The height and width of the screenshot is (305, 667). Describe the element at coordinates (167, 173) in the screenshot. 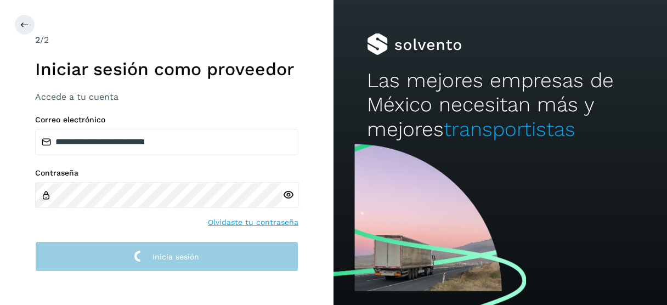

I see `label: Contraseña` at that location.